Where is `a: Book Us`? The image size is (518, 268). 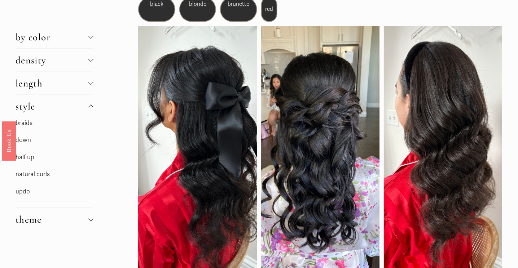
a: Book Us is located at coordinates (9, 141).